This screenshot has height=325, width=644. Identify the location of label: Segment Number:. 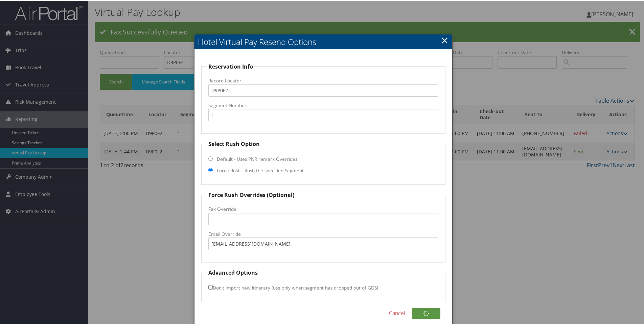
(323, 105).